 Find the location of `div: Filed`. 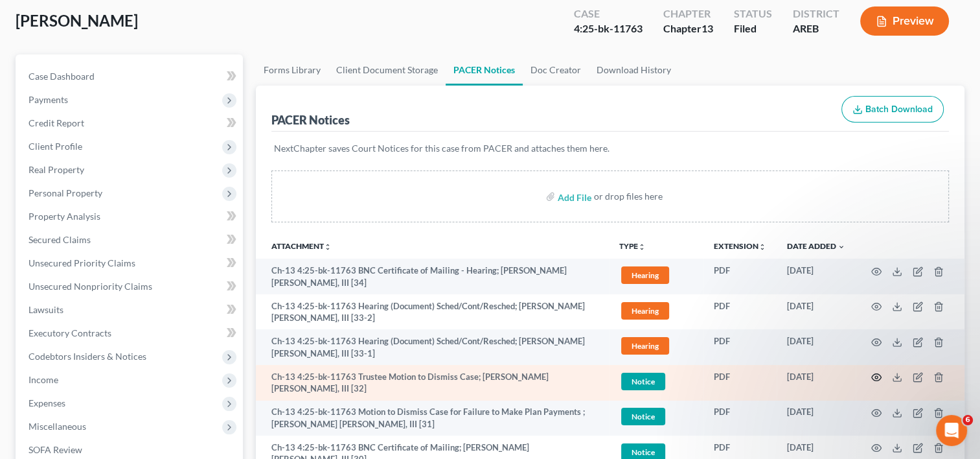

div: Filed is located at coordinates (753, 28).